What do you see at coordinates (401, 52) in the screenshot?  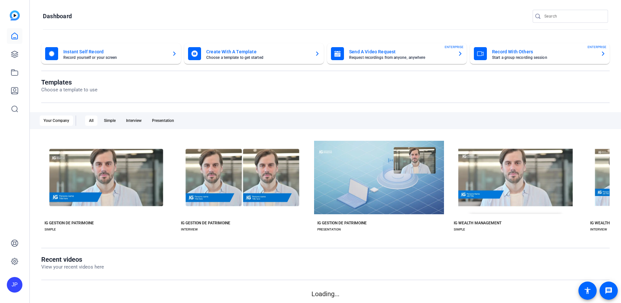 I see `mat-card-title: Send A Video Request` at bounding box center [401, 52].